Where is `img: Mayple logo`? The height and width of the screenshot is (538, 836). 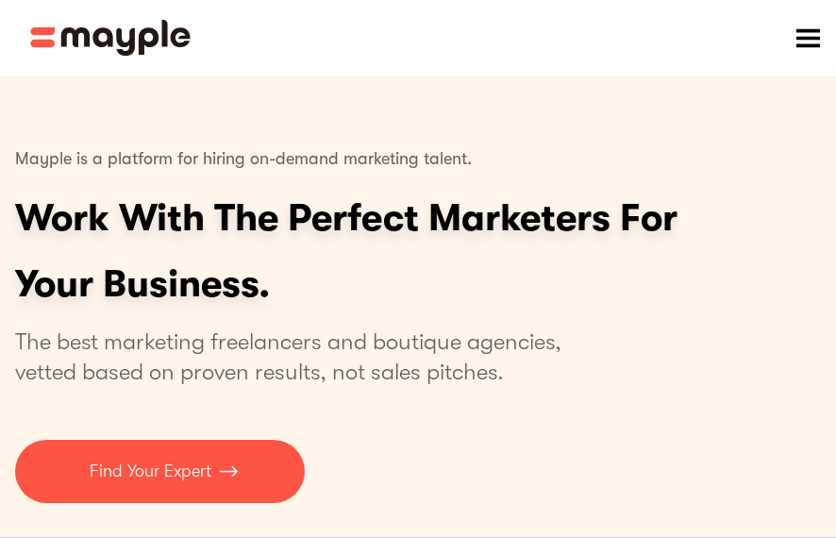 img: Mayple logo is located at coordinates (110, 38).